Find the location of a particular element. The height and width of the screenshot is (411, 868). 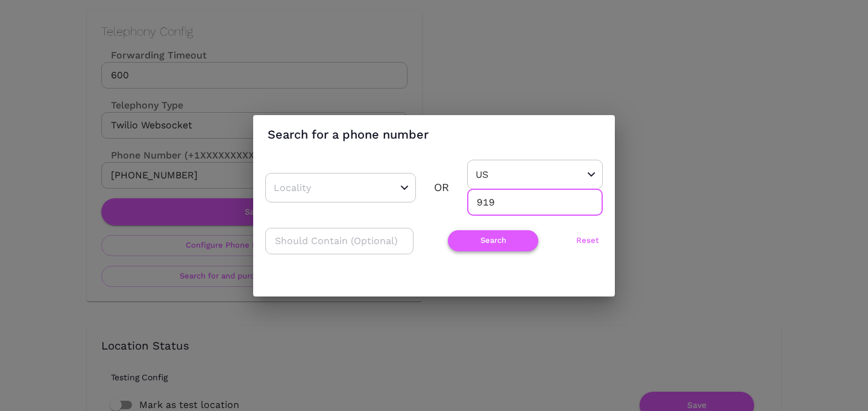

div: OR is located at coordinates (441, 188).